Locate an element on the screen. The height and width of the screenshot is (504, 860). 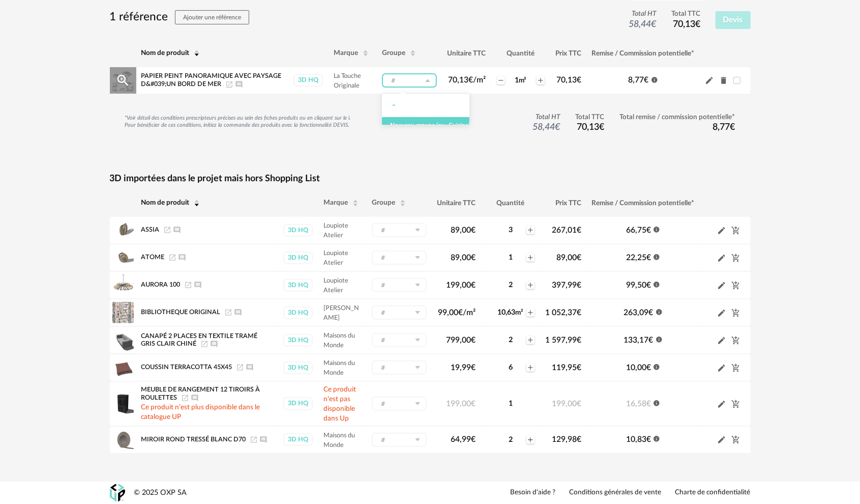
span: bibliotheque original is located at coordinates (181, 313).